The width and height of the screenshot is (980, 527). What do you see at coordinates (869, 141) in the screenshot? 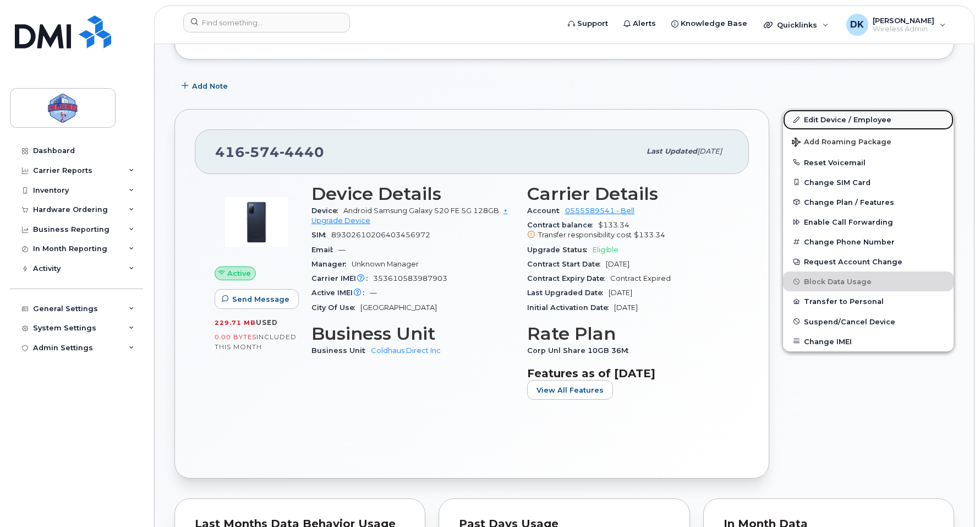
I see `button: Add Roaming Package` at bounding box center [869, 141].